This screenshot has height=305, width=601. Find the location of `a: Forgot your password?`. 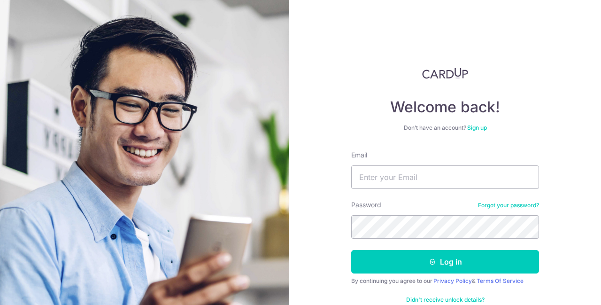

a: Forgot your password? is located at coordinates (508, 205).